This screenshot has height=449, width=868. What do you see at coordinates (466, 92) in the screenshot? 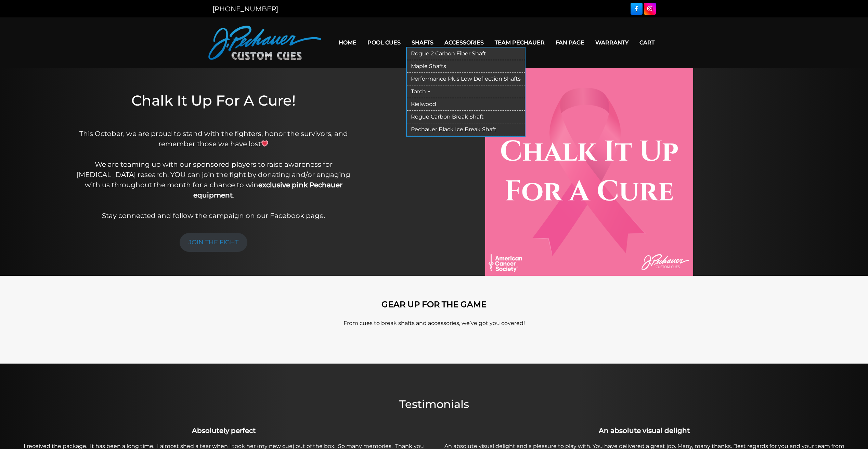
I see `a: Torch +` at bounding box center [466, 92].